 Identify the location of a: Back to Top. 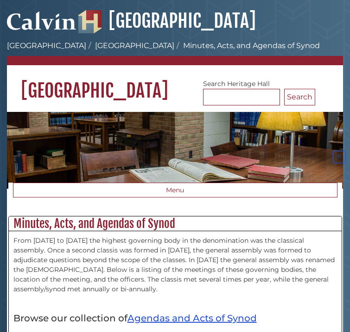
(338, 157).